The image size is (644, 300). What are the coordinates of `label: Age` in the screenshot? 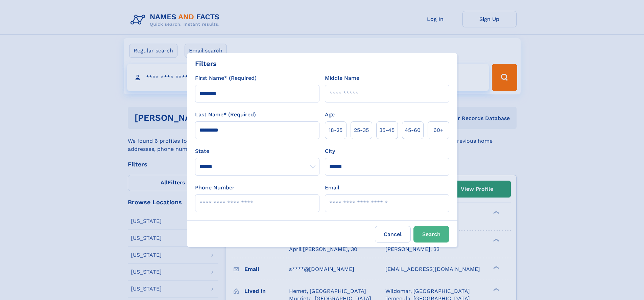 It's located at (329, 115).